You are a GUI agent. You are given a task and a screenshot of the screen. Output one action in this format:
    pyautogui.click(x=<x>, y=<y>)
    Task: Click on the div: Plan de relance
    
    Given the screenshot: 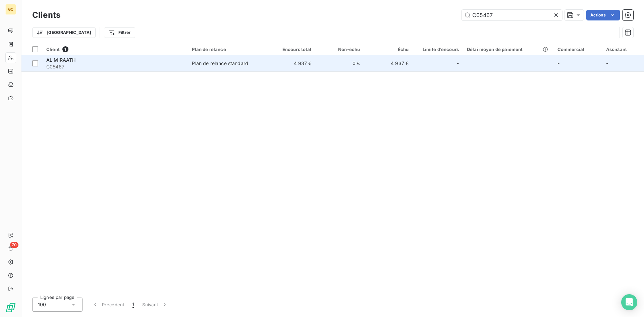 What is the action you would take?
    pyautogui.click(x=228, y=50)
    